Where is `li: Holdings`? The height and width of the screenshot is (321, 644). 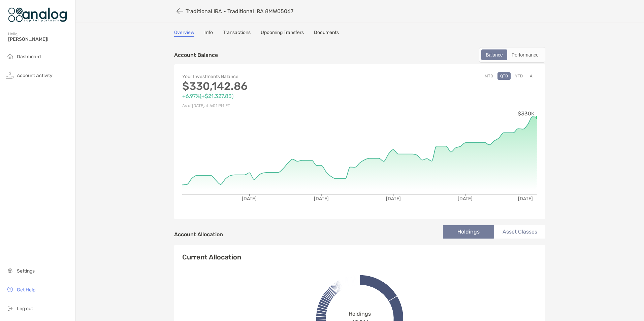 li: Holdings is located at coordinates (469, 232).